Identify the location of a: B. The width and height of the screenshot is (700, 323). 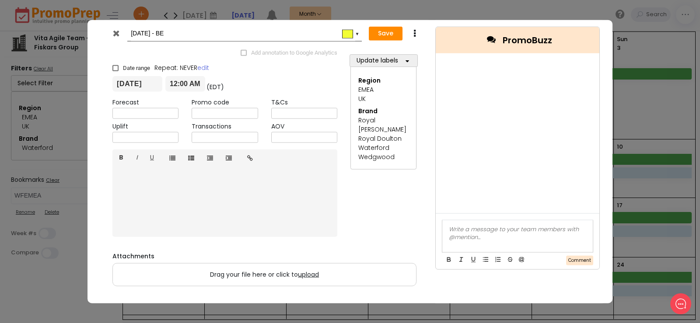
(121, 158).